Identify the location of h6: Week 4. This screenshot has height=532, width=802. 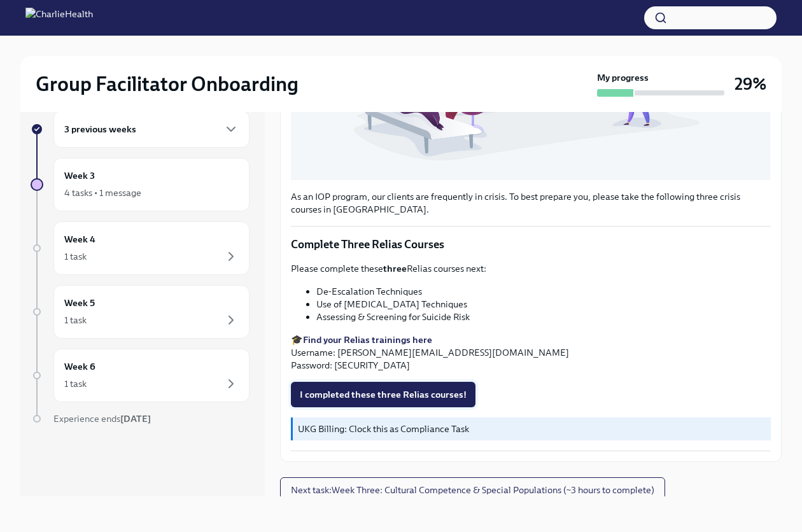
(79, 239).